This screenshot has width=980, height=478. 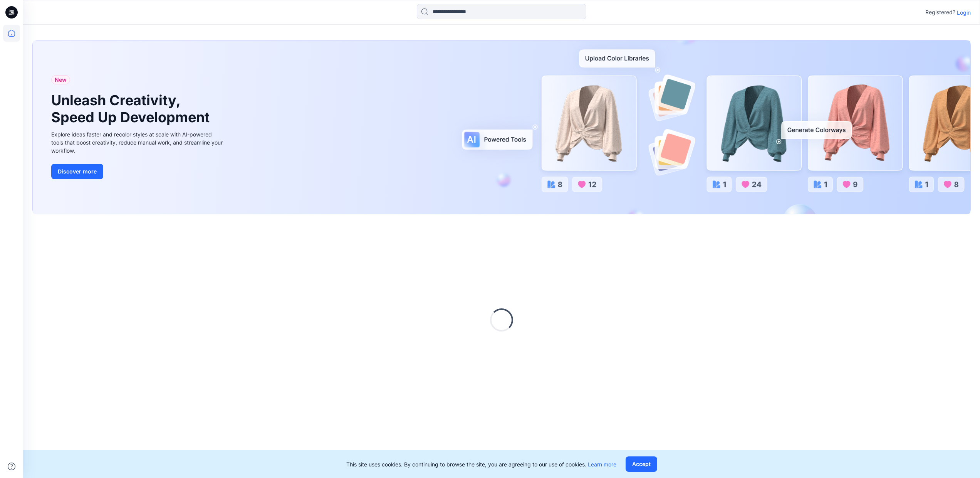 What do you see at coordinates (941, 12) in the screenshot?
I see `p: Registered?` at bounding box center [941, 12].